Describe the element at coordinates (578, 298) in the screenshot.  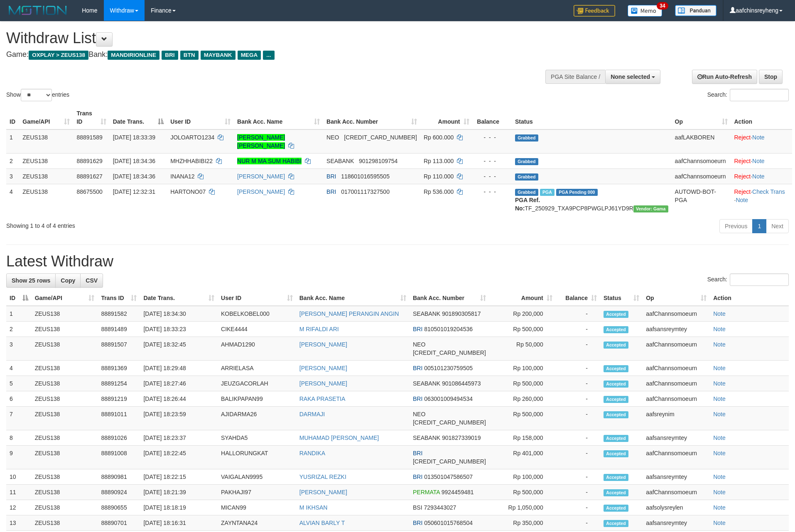
I see `th: Balance: activate to sort column ascending` at that location.